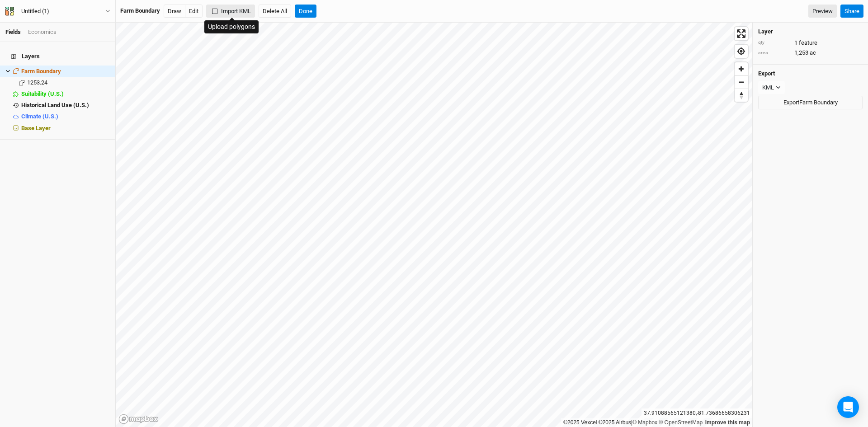 The width and height of the screenshot is (868, 427). What do you see at coordinates (434, 224) in the screenshot?
I see `canvas: Map` at bounding box center [434, 224].